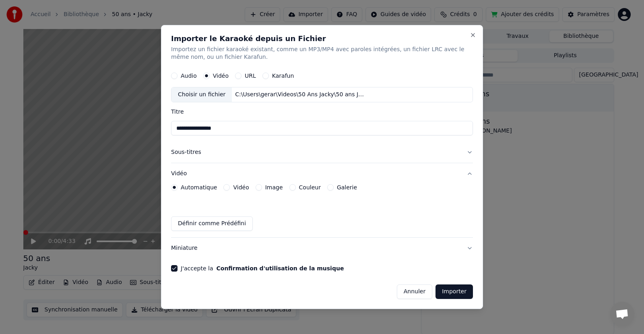 Image resolution: width=644 pixels, height=334 pixels. I want to click on h2: Importer le Karaoké depuis un Fichier, so click(322, 39).